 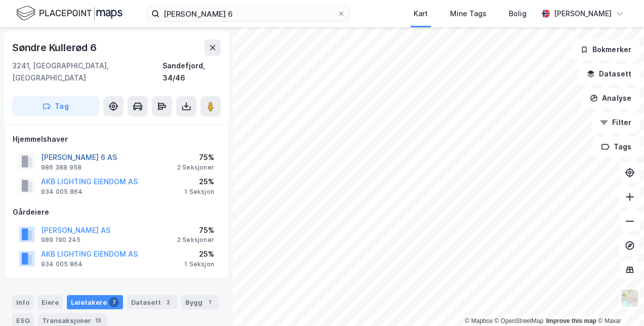 What do you see at coordinates (571, 321) in the screenshot?
I see `a: Improve this map` at bounding box center [571, 321].